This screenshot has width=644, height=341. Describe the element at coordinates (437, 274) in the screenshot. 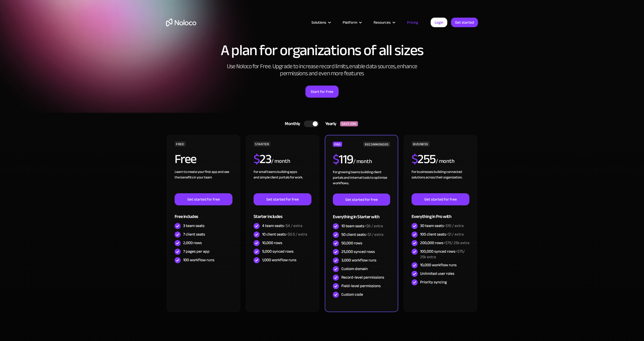

I see `div: Unlimited user roles` at that location.